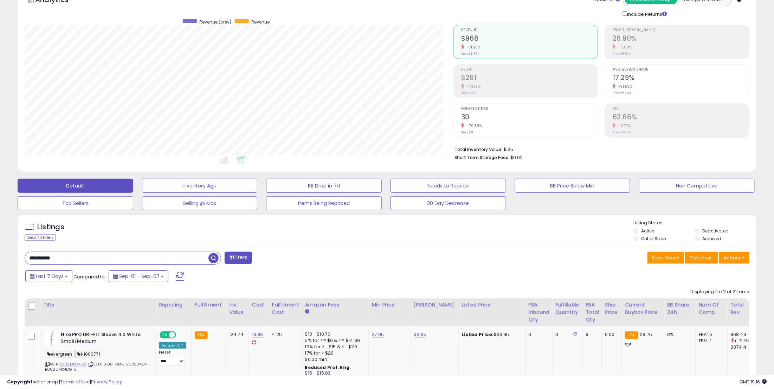 Image resolution: width=774 pixels, height=389 pixels. Describe the element at coordinates (529, 109) in the screenshot. I see `span: Ordered Items` at that location.